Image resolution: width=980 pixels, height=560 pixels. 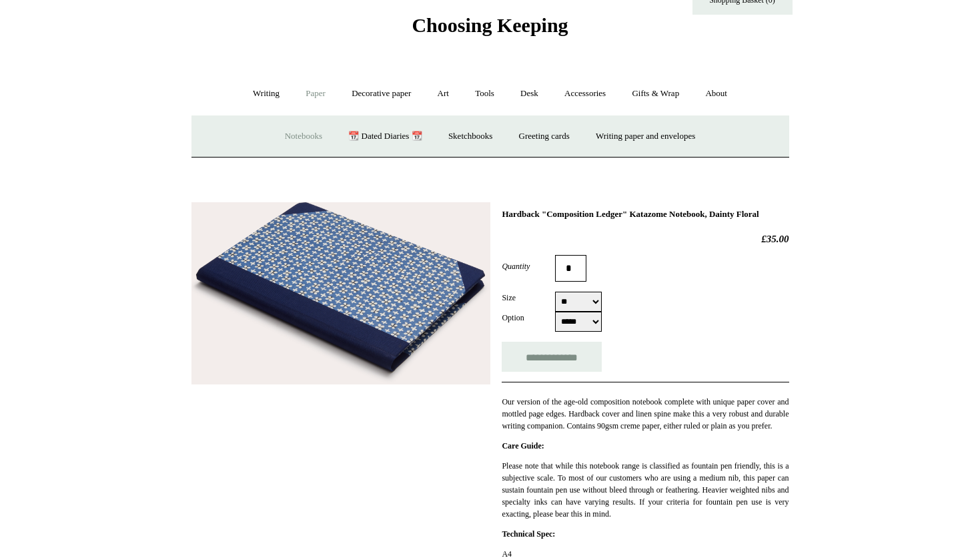 What do you see at coordinates (544, 136) in the screenshot?
I see `a: Greeting cards` at bounding box center [544, 136].